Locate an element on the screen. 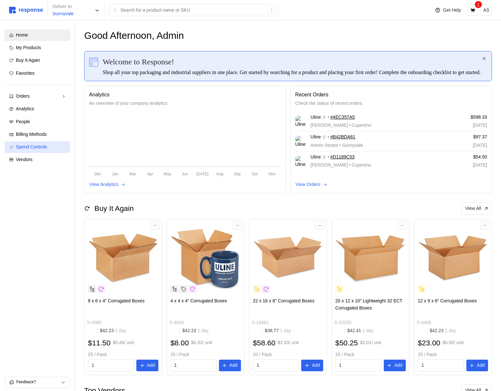 The height and width of the screenshot is (391, 501). button: Feedback? is located at coordinates (37, 383).